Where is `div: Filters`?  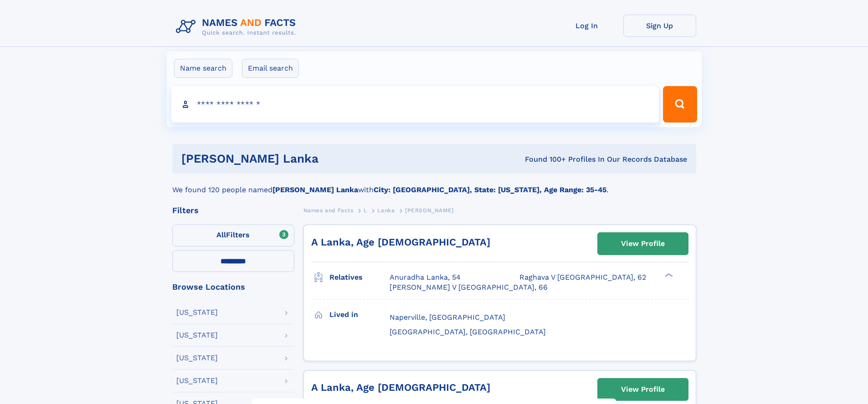 div: Filters is located at coordinates (233, 211).